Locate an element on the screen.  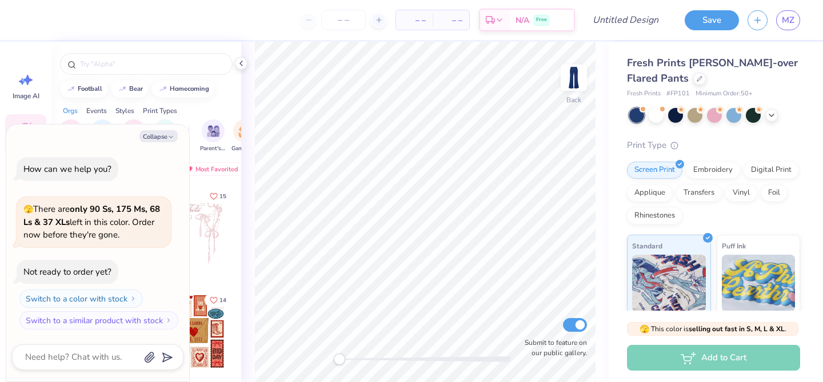
span: Minimum Order: 50 + is located at coordinates (724, 94).